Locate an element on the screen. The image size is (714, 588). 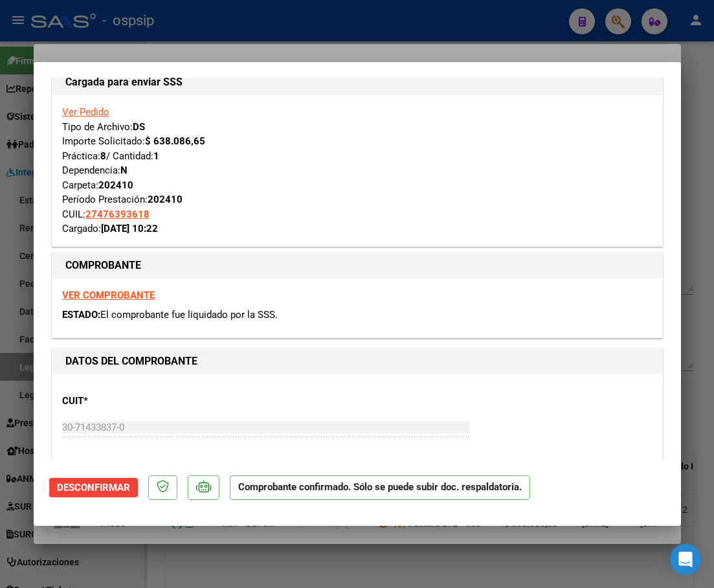
strong: $ 638.086,65 is located at coordinates (175, 142).